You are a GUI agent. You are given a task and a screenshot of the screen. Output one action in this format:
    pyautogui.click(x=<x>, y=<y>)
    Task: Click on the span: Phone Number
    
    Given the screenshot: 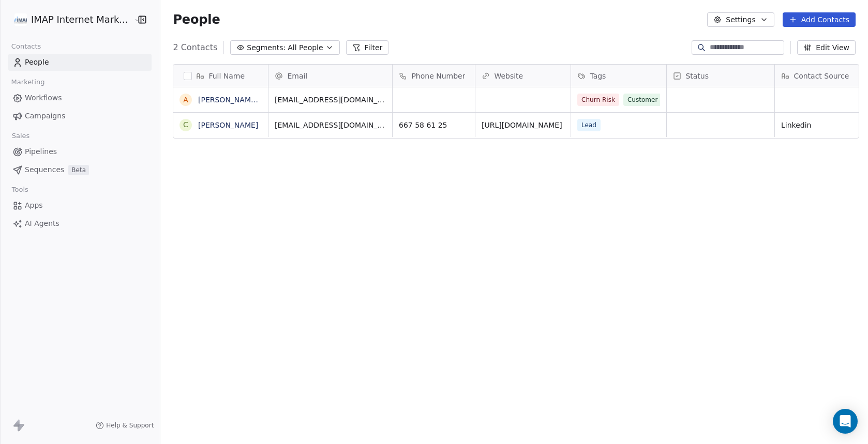 What is the action you would take?
    pyautogui.click(x=438, y=76)
    